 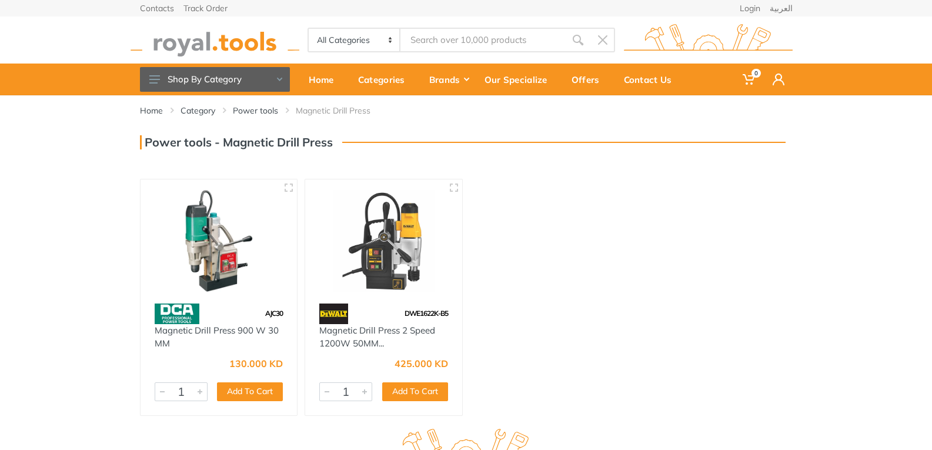 What do you see at coordinates (236, 142) in the screenshot?
I see `h3: Power tools - Magnetic Drill Press` at bounding box center [236, 142].